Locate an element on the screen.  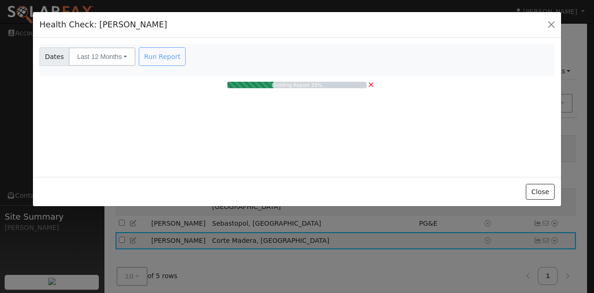
div: Building Report 33% is located at coordinates (297, 85).